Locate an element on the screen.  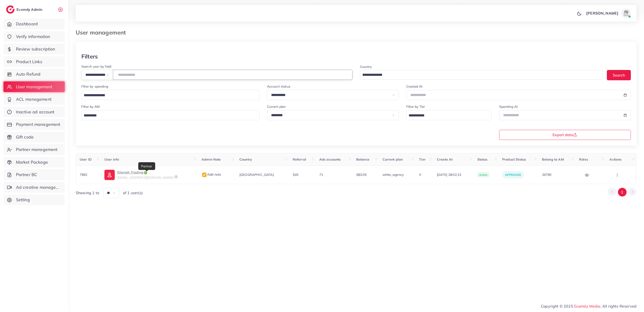
a: Partner BC is located at coordinates (34, 175).